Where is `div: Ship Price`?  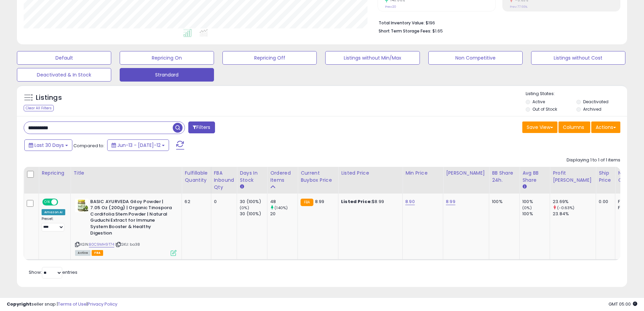
div: Ship Price is located at coordinates (606, 177).